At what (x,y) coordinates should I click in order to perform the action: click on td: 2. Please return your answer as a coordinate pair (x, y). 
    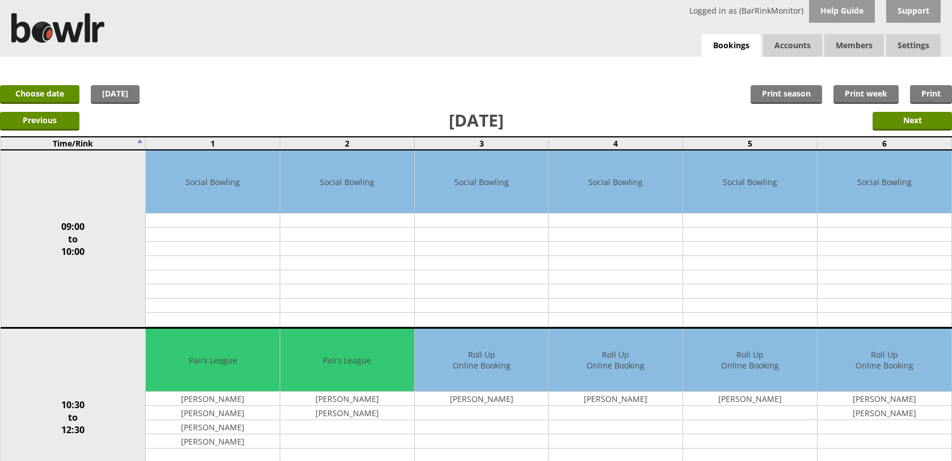
    Looking at the image, I should click on (347, 143).